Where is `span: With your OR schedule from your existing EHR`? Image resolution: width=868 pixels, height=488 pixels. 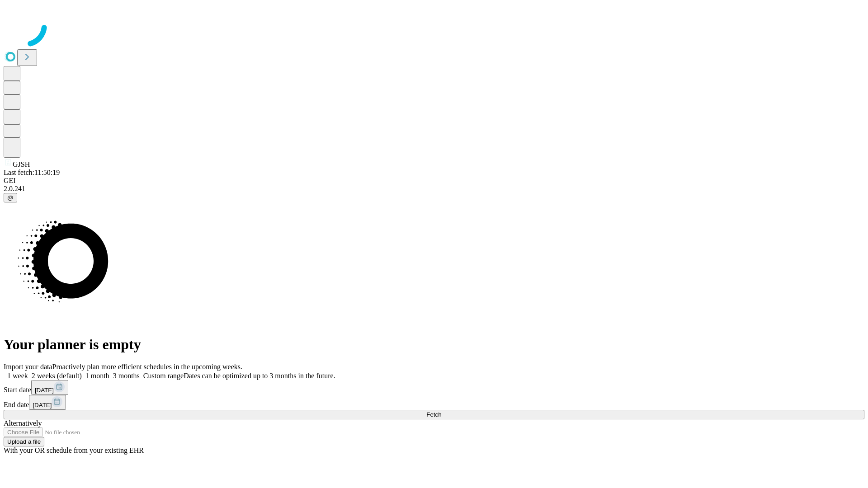 span: With your OR schedule from your existing EHR is located at coordinates (73, 450).